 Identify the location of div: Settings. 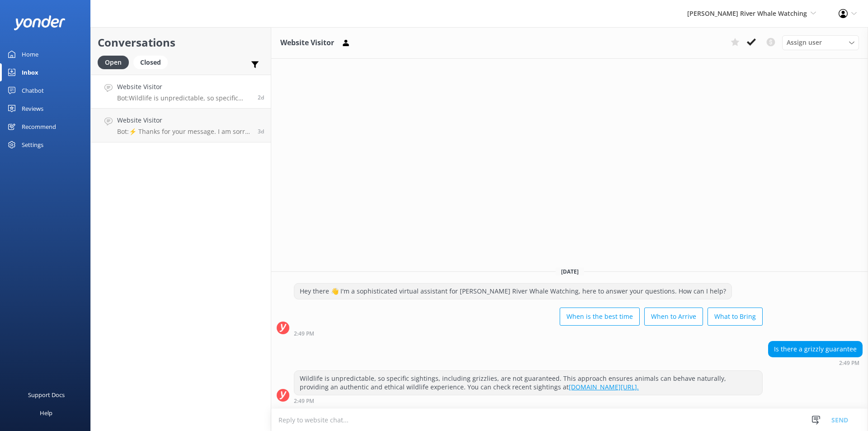
(33, 145).